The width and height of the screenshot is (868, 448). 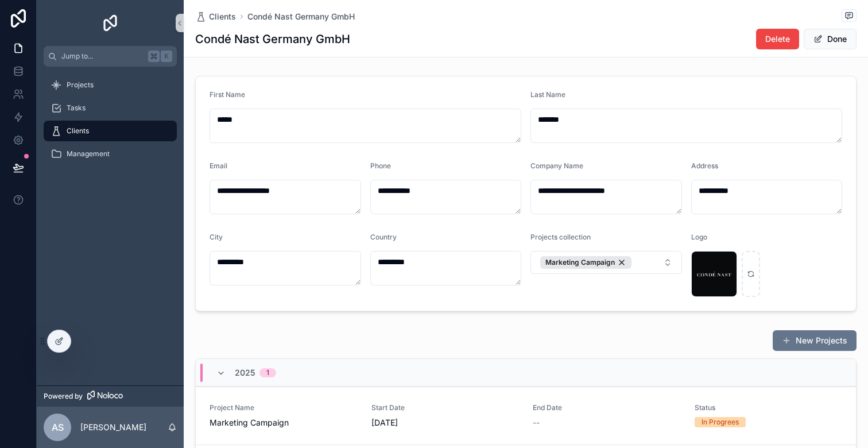 I want to click on span: Jump to..., so click(x=102, y=57).